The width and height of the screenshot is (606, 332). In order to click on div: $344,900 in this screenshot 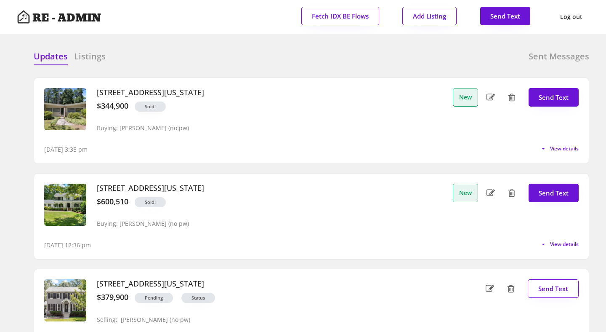, I will do `click(112, 106)`.